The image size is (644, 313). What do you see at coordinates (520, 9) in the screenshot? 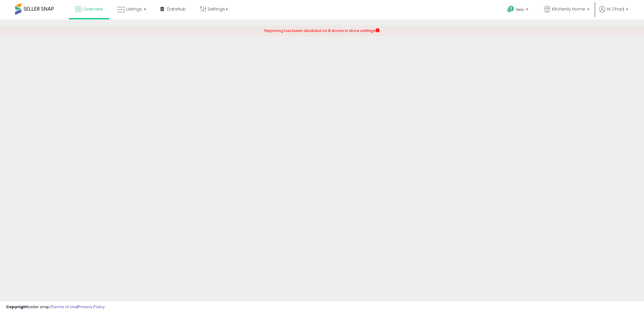
I see `span: Help` at bounding box center [520, 9].